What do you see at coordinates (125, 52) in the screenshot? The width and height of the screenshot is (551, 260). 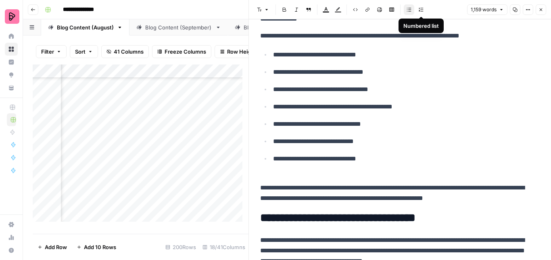 I see `button: 41 Columns` at bounding box center [125, 52].